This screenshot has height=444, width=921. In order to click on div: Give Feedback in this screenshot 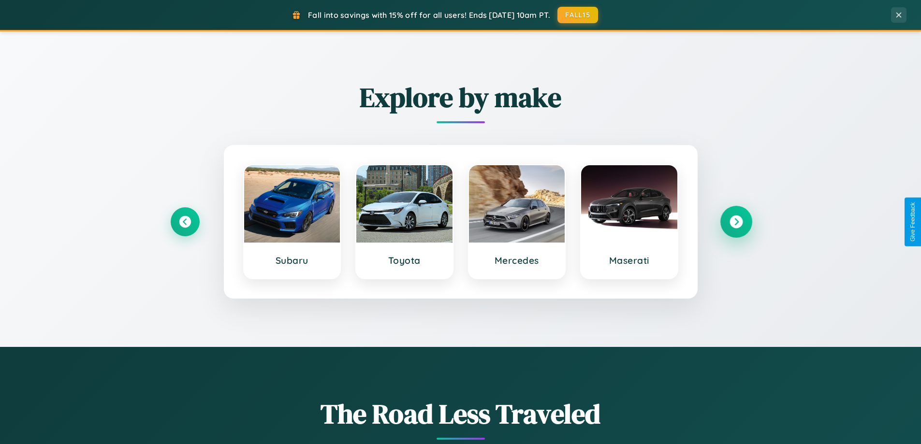, I will do `click(913, 222)`.